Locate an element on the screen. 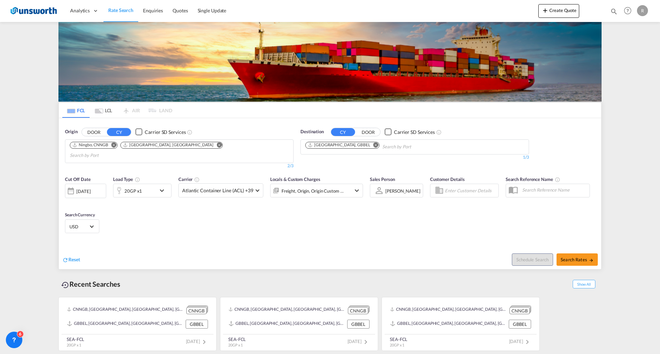 This screenshot has height=354, width=660. input: Search Reference Name is located at coordinates (554, 190).